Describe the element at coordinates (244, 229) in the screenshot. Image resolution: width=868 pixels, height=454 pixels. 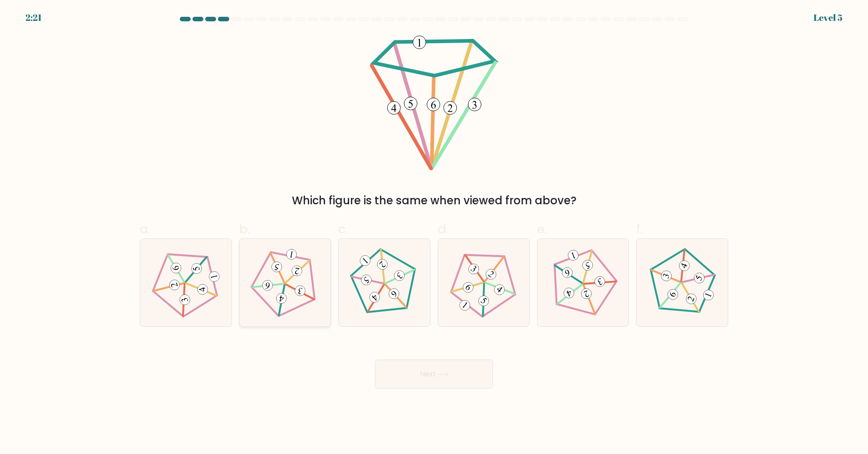
I see `span: b.` at that location.